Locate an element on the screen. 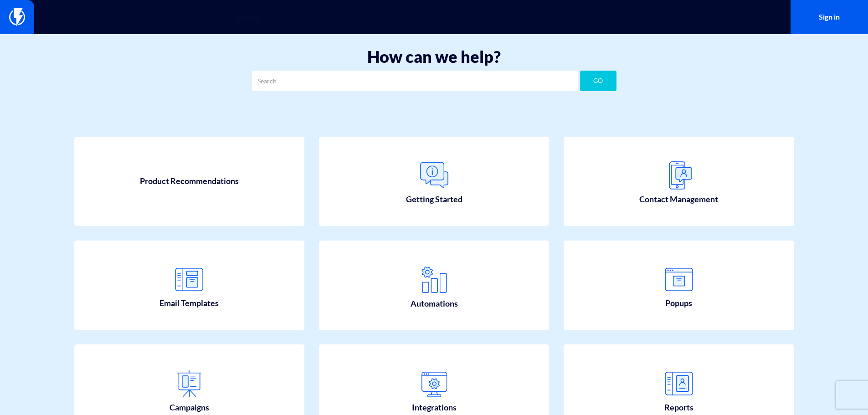 This screenshot has width=868, height=415. span: Contact Management is located at coordinates (679, 199).